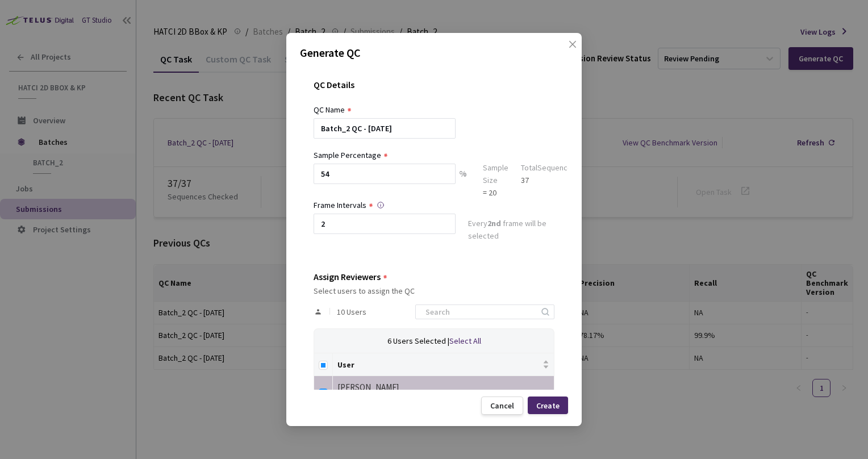 The width and height of the screenshot is (868, 459). What do you see at coordinates (548, 405) in the screenshot?
I see `div: Create` at bounding box center [548, 405].